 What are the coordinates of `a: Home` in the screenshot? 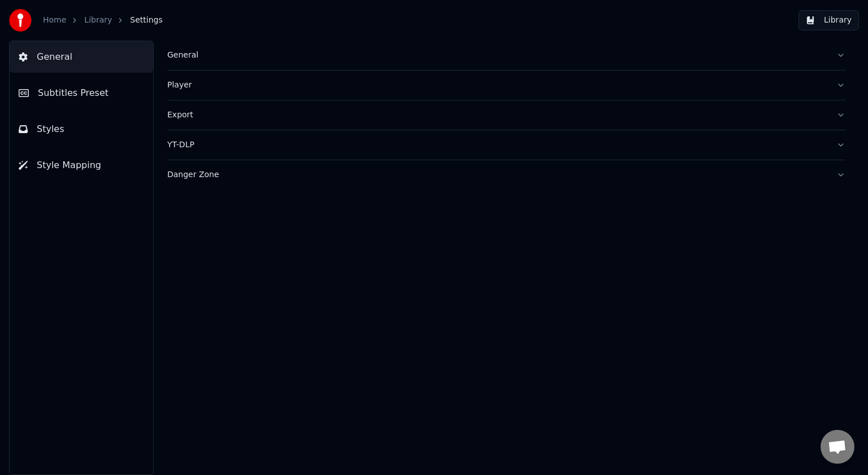 It's located at (54, 20).